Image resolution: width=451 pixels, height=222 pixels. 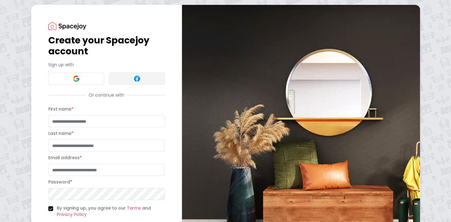 What do you see at coordinates (60, 182) in the screenshot?
I see `label: Password` at bounding box center [60, 182].